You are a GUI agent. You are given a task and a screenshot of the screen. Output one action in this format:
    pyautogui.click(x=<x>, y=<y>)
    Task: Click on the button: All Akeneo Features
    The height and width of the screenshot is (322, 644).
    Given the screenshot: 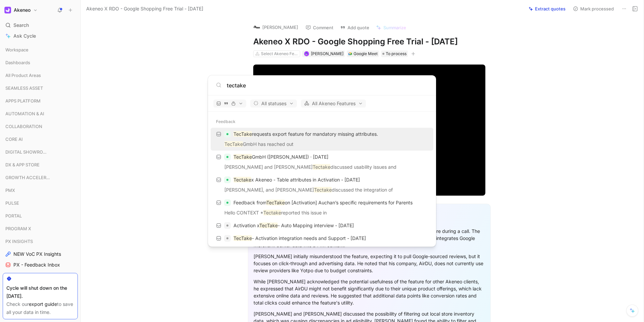 What is the action you would take?
    pyautogui.click(x=333, y=104)
    